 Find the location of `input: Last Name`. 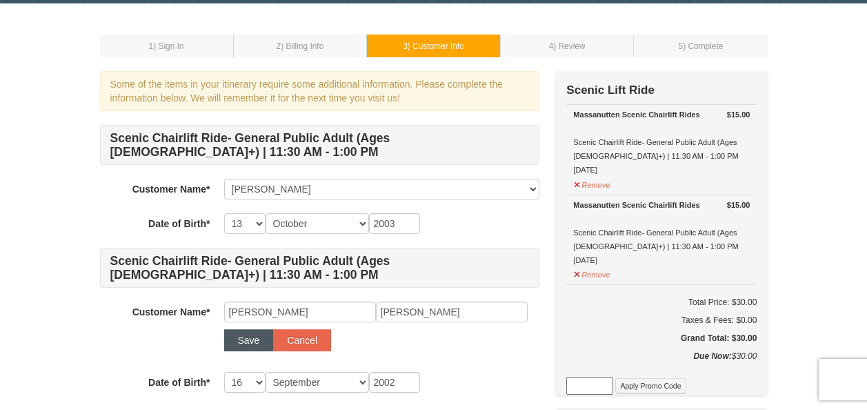

input: Last Name is located at coordinates (452, 312).